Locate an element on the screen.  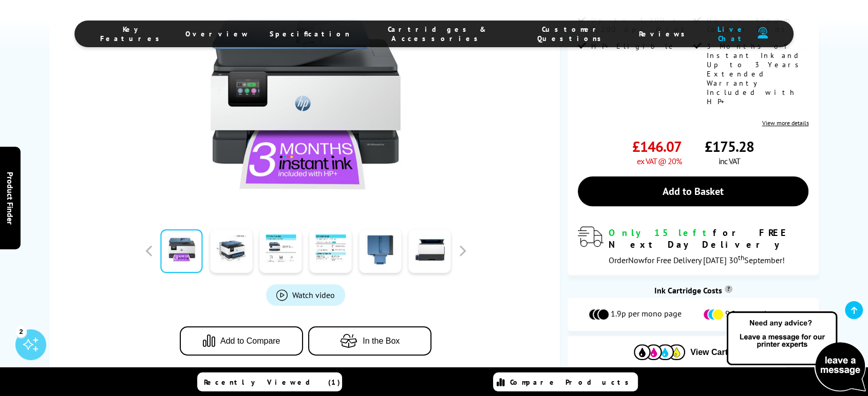
span: Overview is located at coordinates (217, 34).